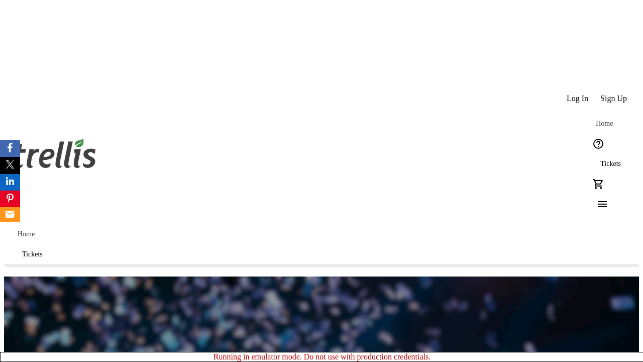 The width and height of the screenshot is (643, 362). I want to click on button: Menu, so click(598, 204).